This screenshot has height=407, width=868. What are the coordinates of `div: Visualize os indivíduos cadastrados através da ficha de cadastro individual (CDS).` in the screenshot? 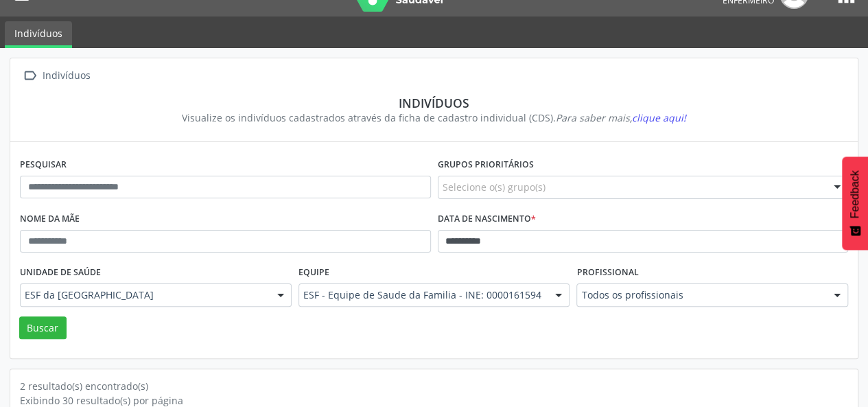 It's located at (434, 118).